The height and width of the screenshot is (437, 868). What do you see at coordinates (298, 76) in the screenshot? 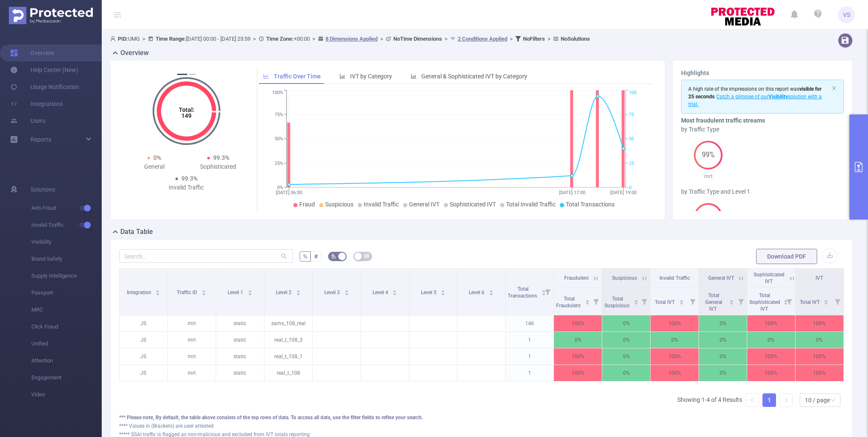
I see `span: Traffic Over Time` at bounding box center [298, 76].